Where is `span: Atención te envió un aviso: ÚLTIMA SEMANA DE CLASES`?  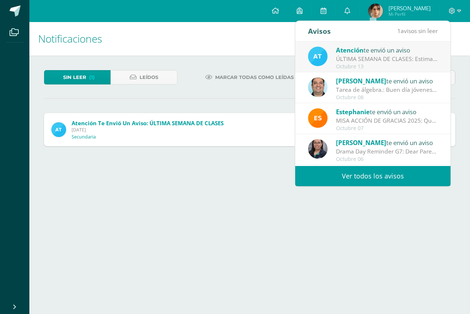 span: Atención te envió un aviso: ÚLTIMA SEMANA DE CLASES is located at coordinates (148, 123).